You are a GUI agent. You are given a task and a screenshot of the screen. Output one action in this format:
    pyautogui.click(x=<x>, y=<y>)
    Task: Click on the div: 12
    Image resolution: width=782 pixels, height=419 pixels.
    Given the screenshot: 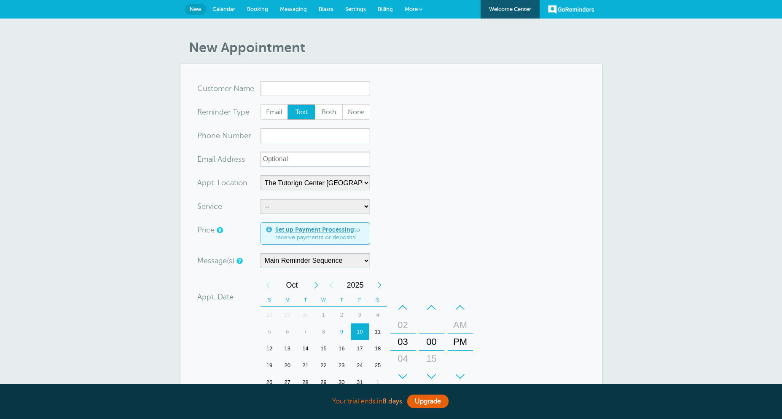 What is the action you would take?
    pyautogui.click(x=269, y=349)
    